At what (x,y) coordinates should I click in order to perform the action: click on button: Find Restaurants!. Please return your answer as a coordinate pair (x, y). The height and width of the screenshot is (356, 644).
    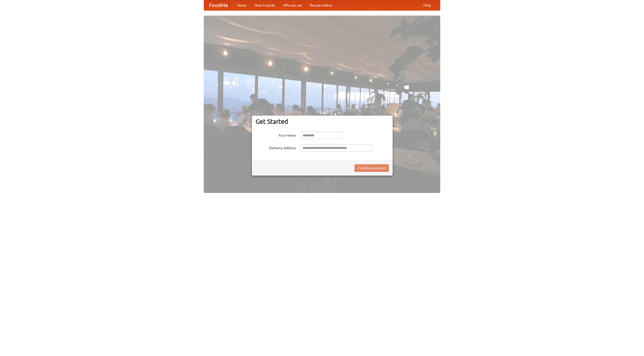
    Looking at the image, I should click on (372, 168).